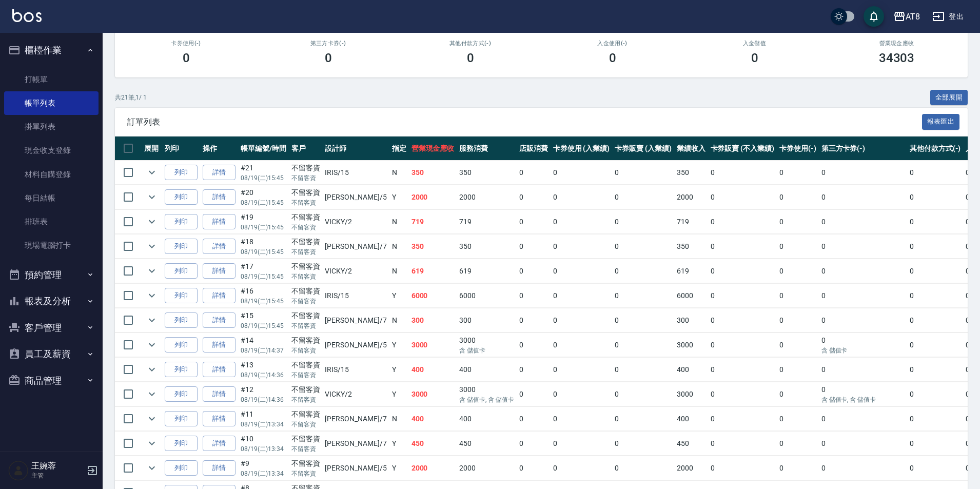 The image size is (980, 489). What do you see at coordinates (433, 296) in the screenshot?
I see `td: 6000` at bounding box center [433, 296].